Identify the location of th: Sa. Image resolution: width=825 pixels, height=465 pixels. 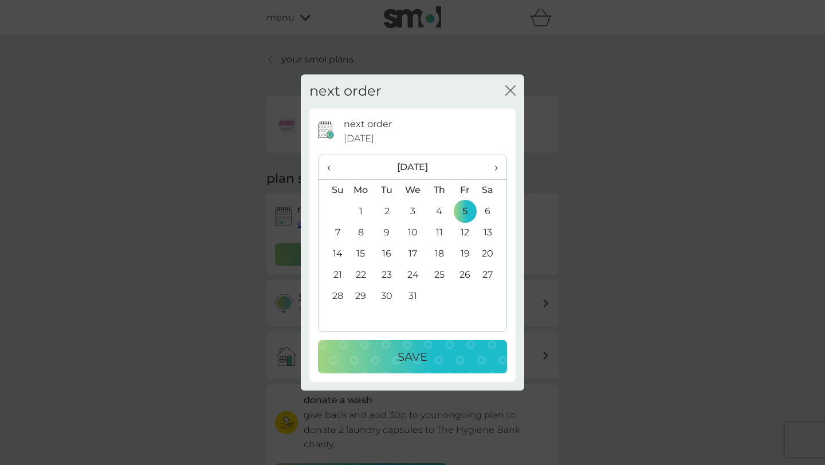
(492, 190).